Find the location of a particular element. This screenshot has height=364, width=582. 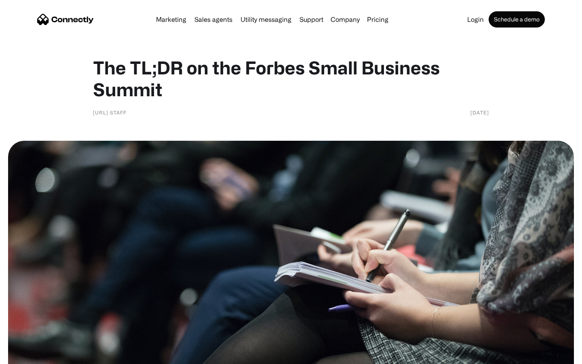

a: Sales agents is located at coordinates (213, 19).